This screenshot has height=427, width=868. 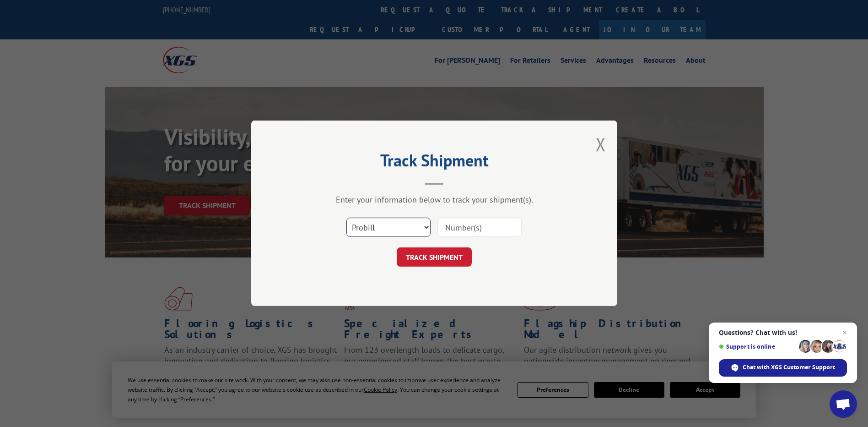 I want to click on span: Support is online, so click(x=757, y=347).